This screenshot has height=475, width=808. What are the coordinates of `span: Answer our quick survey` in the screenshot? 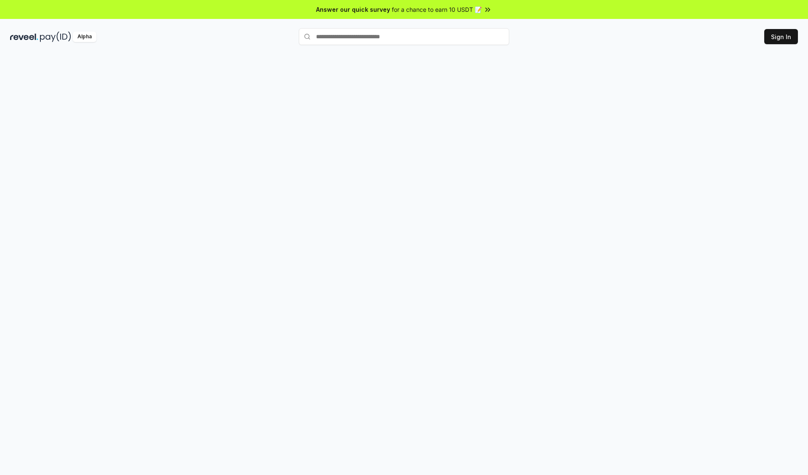 It's located at (353, 9).